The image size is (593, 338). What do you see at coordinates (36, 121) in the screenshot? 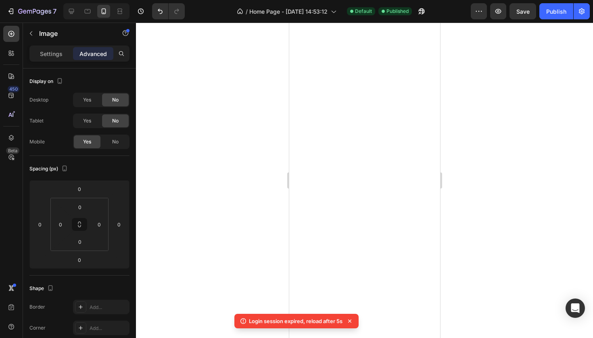
I see `div: Tablet` at bounding box center [36, 121].